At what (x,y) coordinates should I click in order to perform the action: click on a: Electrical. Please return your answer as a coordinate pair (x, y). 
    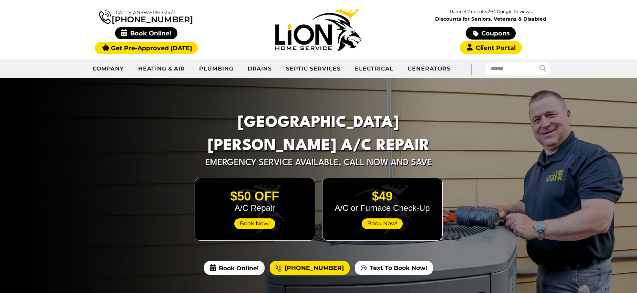
    Looking at the image, I should click on (374, 69).